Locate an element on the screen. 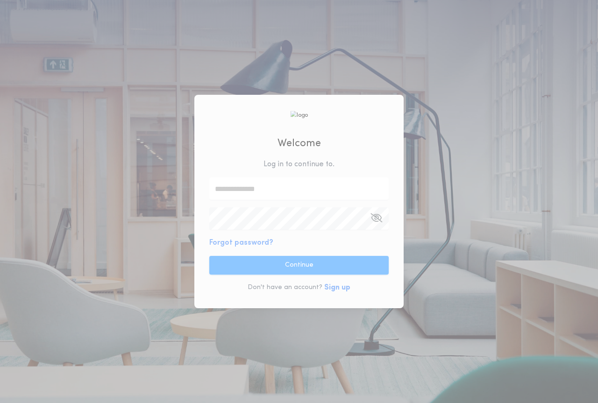 This screenshot has width=598, height=403. button: Forgot password? is located at coordinates (241, 243).